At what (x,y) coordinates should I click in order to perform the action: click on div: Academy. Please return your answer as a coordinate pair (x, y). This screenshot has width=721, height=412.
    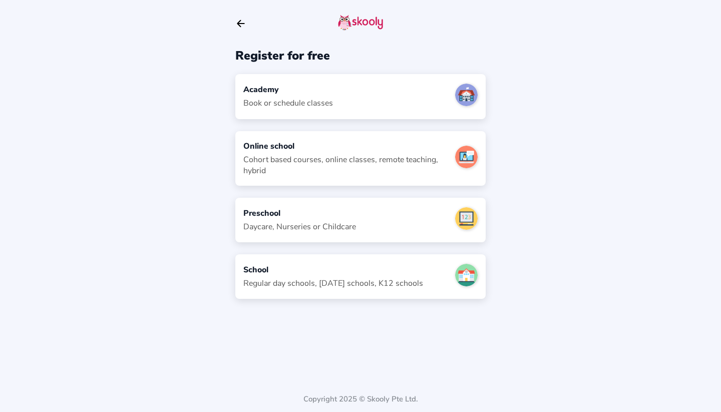
    Looking at the image, I should click on (288, 90).